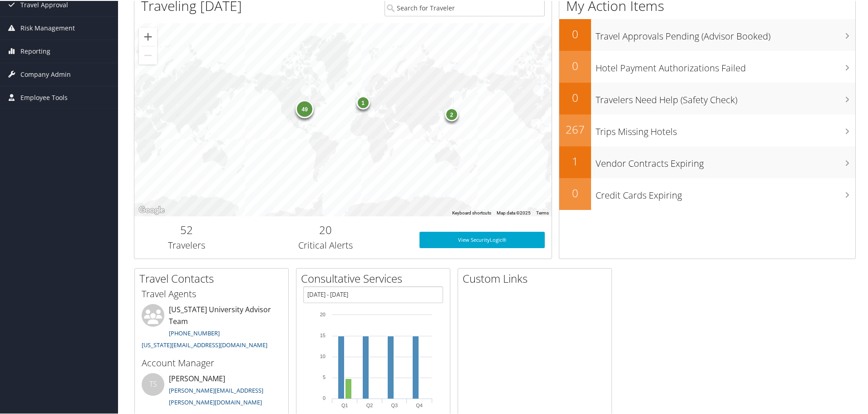 The image size is (868, 414). What do you see at coordinates (153, 384) in the screenshot?
I see `div: TS` at bounding box center [153, 384].